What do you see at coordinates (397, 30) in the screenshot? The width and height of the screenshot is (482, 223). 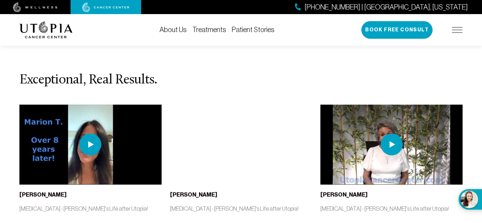 I see `button: Book Free Consult` at bounding box center [397, 30].